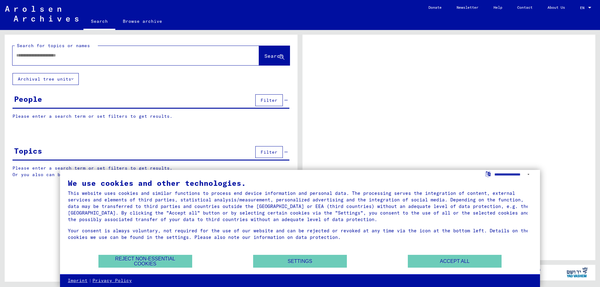 Image resolution: width=600 pixels, height=287 pixels. What do you see at coordinates (151, 171) in the screenshot?
I see `p: Please enter a search term or set filters to get results. Or you also can browse the manually.` at bounding box center [151, 171].